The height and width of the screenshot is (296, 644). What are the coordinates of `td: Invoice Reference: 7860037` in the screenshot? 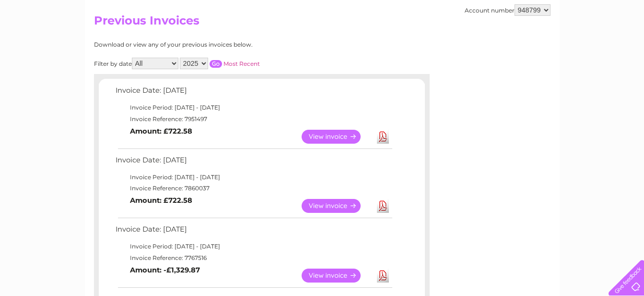 It's located at (253, 188).